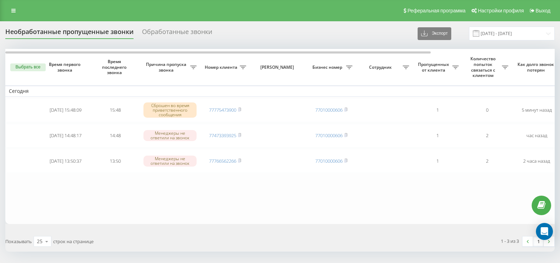 The width and height of the screenshot is (560, 263). Describe the element at coordinates (436, 11) in the screenshot. I see `span: Реферальная программа` at that location.